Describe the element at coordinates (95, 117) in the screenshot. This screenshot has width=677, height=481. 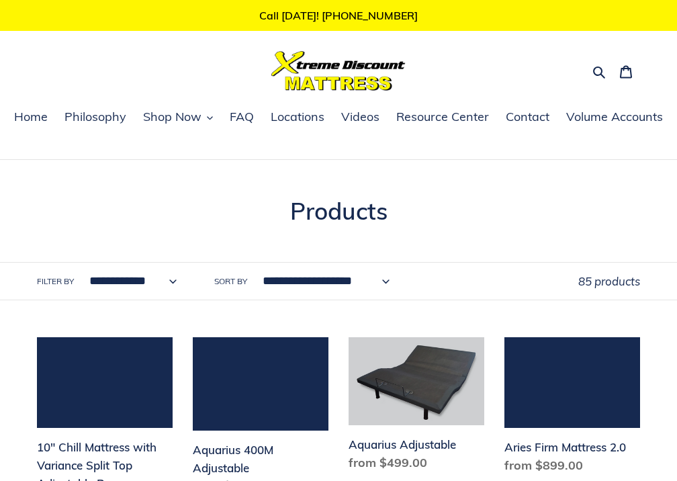
I see `span: Philosophy` at that location.